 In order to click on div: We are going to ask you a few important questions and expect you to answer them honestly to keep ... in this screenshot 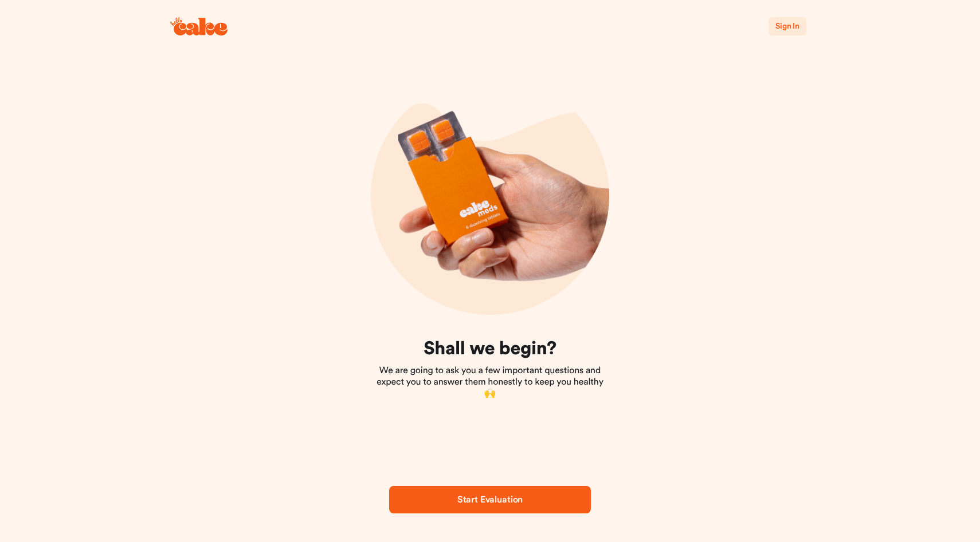, I will do `click(490, 369)`.